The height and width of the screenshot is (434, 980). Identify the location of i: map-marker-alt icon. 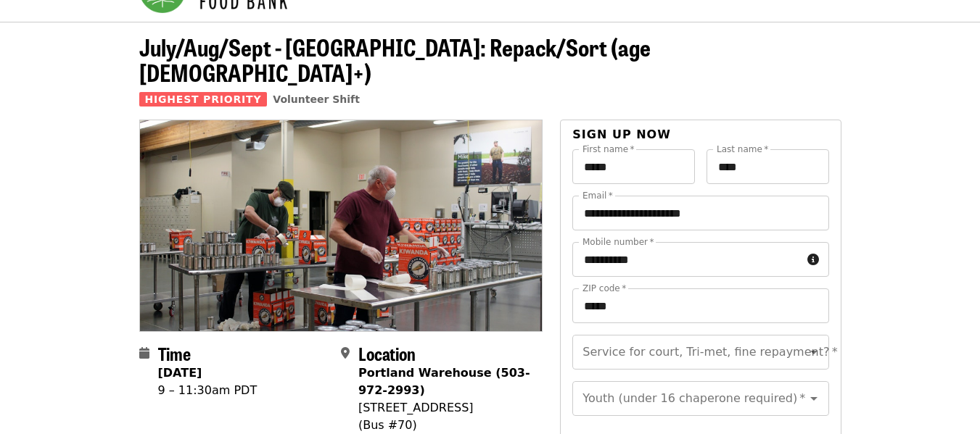
(345, 353).